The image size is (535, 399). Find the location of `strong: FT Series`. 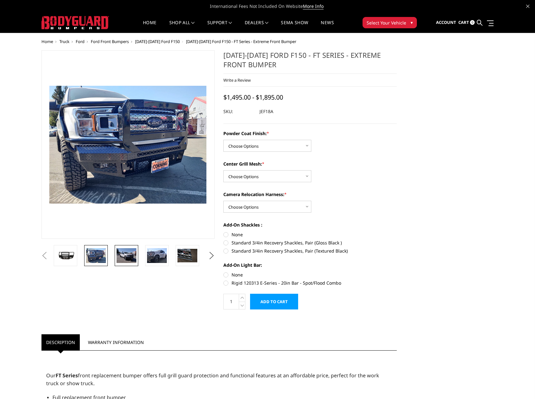

strong: FT Series is located at coordinates (67, 376).